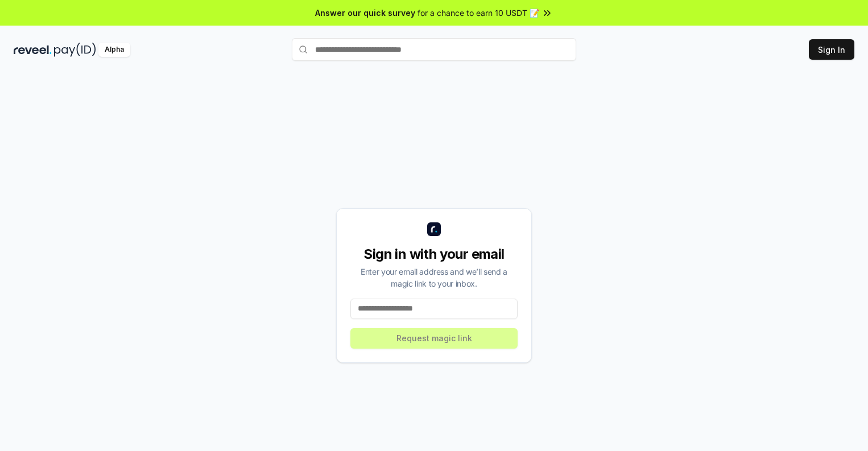 The width and height of the screenshot is (868, 451). I want to click on div: Sign in with your email, so click(434, 254).